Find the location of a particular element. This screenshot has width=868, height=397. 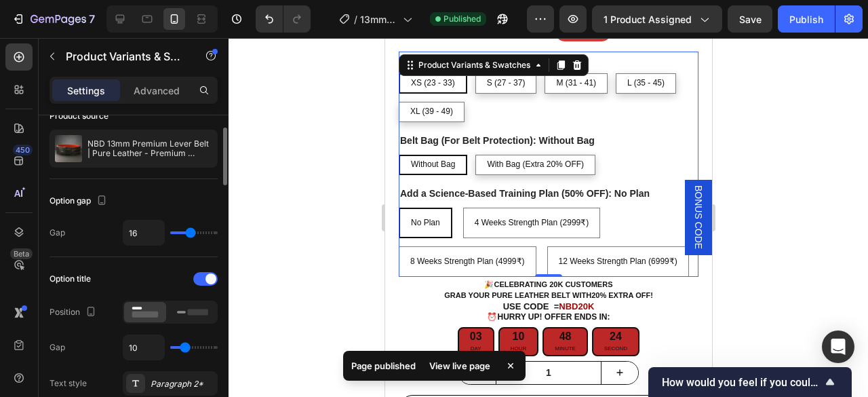

div: Publish is located at coordinates (806, 19).